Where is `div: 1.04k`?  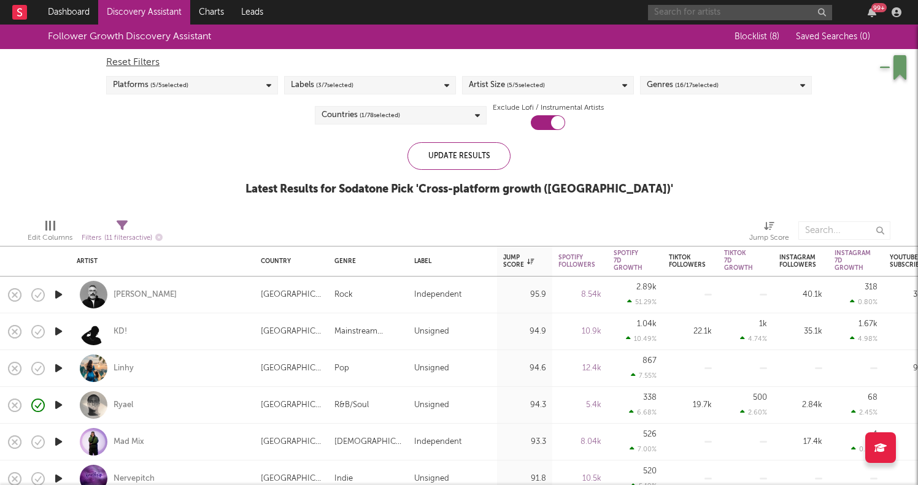 div: 1.04k is located at coordinates (647, 324).